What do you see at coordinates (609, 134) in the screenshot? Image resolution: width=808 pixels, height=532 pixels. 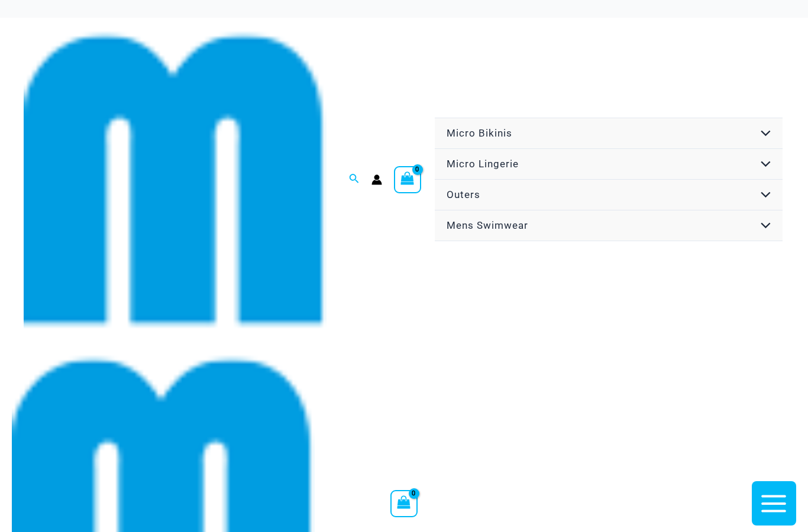 I see `a: Micro BikinisMenu ToggleMenu Toggle` at bounding box center [609, 134].